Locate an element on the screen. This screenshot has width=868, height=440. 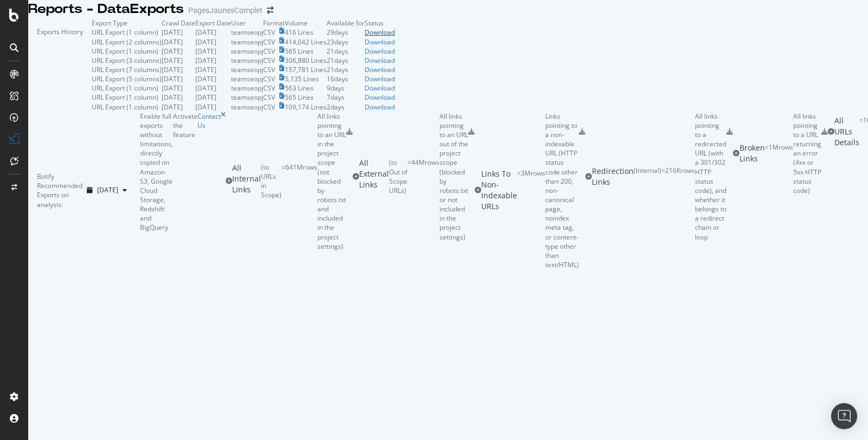
div: ( Internal ) is located at coordinates (647, 177).